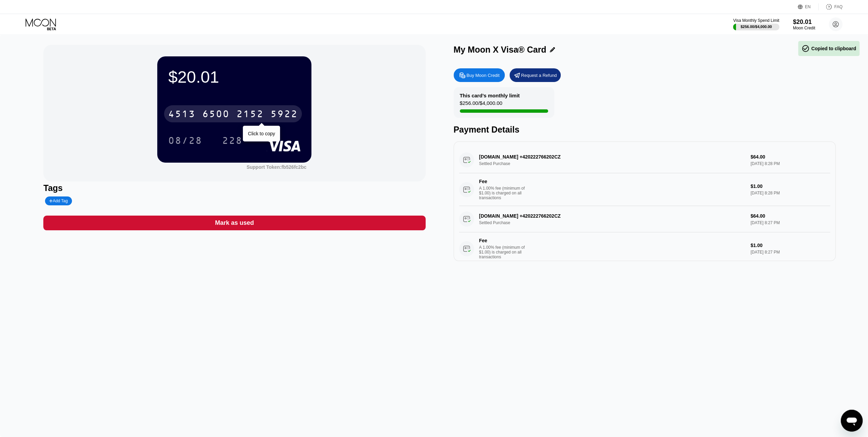 The image size is (868, 437). I want to click on div: Tags, so click(234, 188).